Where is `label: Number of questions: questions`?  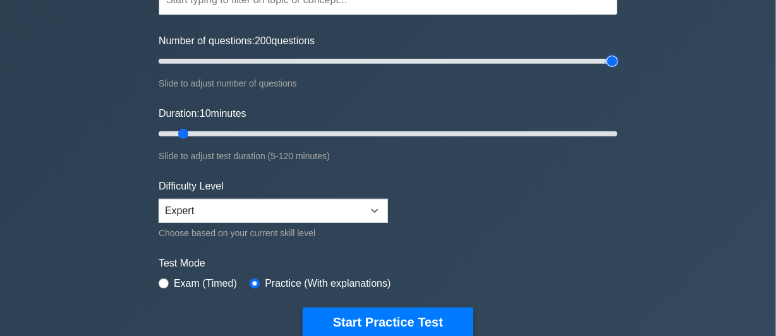
label: Number of questions: questions is located at coordinates (236, 41).